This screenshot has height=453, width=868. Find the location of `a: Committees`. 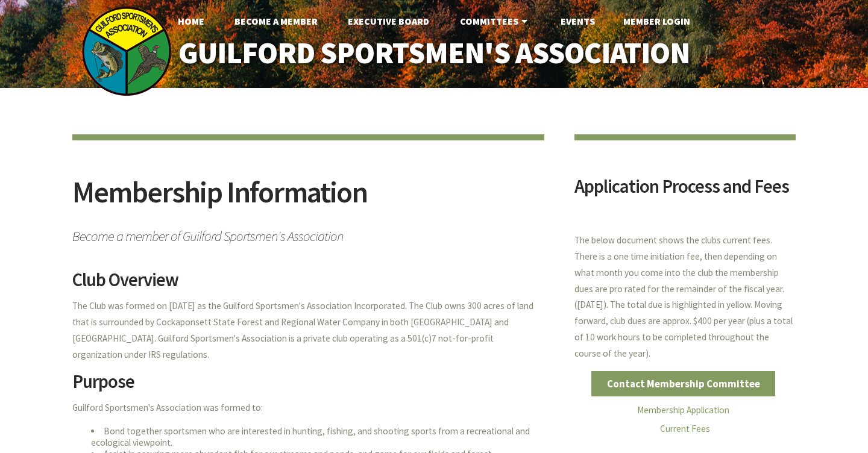

a: Committees is located at coordinates (495, 21).